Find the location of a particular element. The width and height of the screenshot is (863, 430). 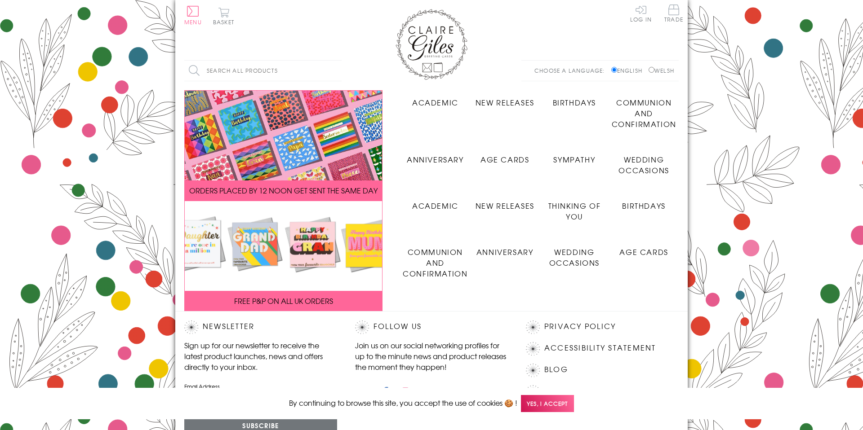

label: Welsh is located at coordinates (661, 71).